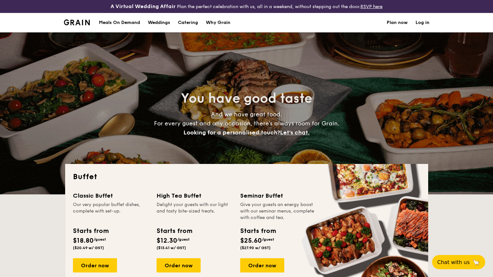  I want to click on a: RSVP here, so click(372, 6).